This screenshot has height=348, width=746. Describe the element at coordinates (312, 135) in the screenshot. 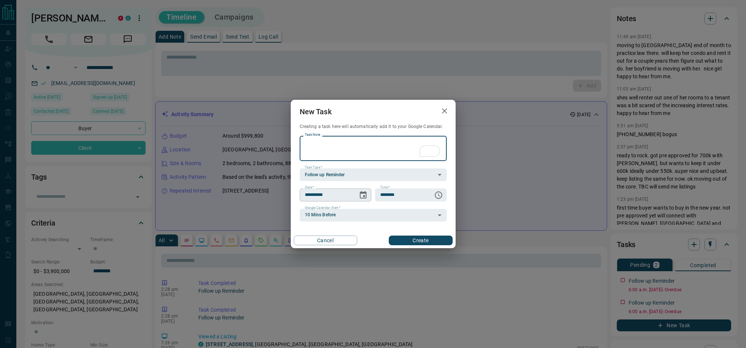

I see `label: Task Note` at that location.